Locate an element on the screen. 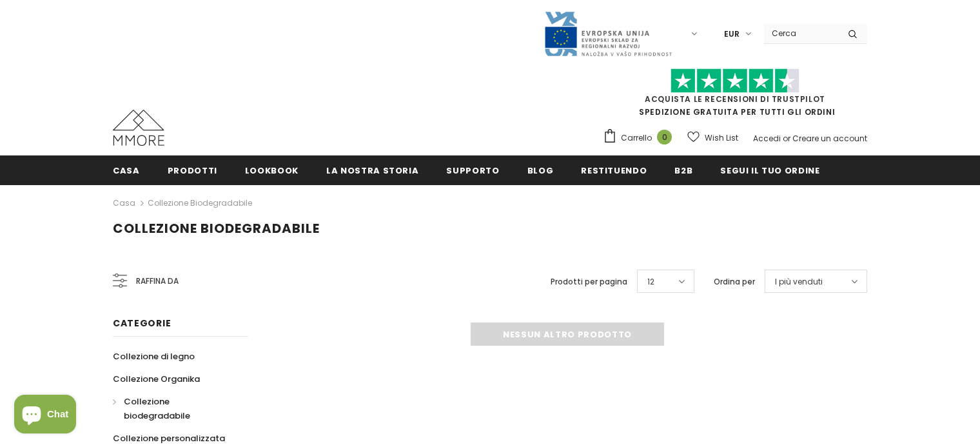 This screenshot has height=447, width=980. a: Accedi is located at coordinates (767, 138).